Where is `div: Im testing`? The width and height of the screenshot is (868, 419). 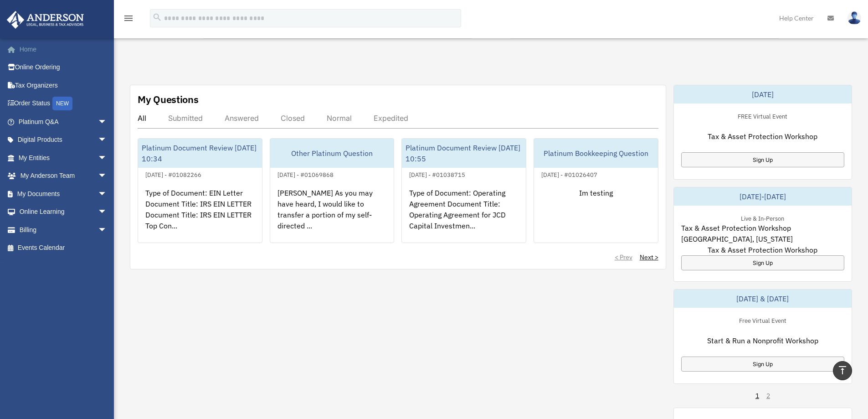
div: Im testing is located at coordinates (596, 215).